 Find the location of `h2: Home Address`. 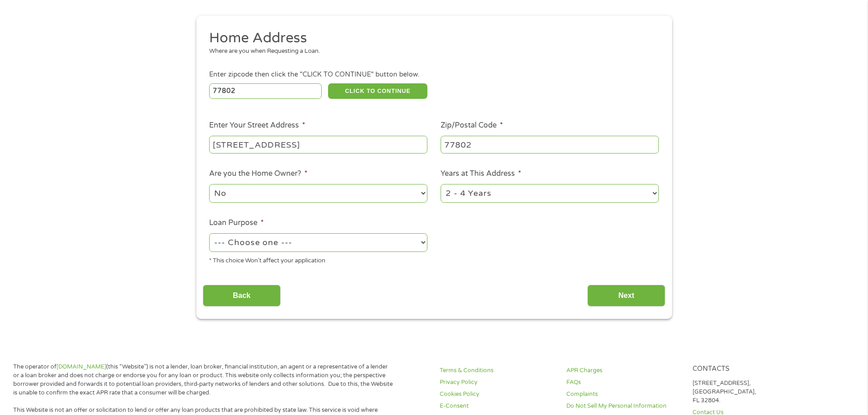

h2: Home Address is located at coordinates (430, 38).